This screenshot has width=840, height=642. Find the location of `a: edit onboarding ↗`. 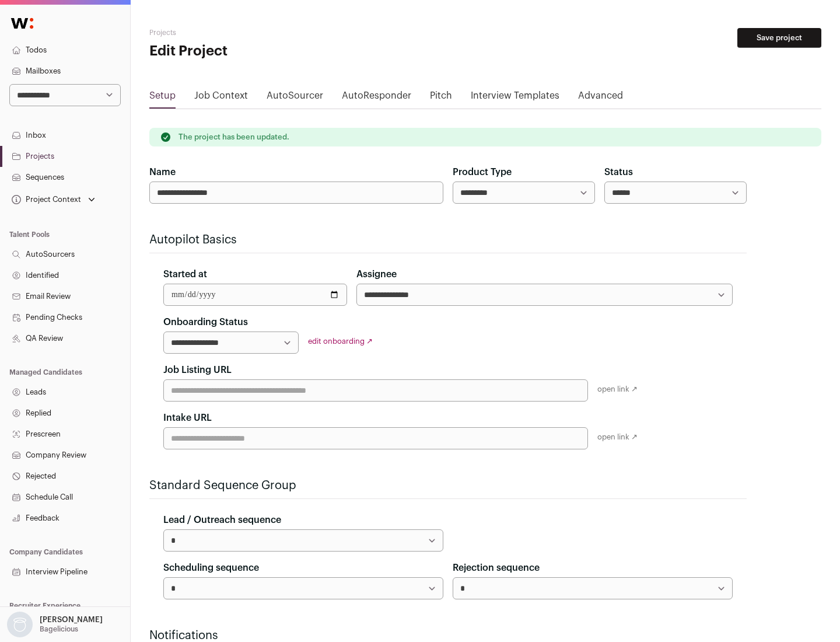

a: edit onboarding ↗ is located at coordinates (340, 341).